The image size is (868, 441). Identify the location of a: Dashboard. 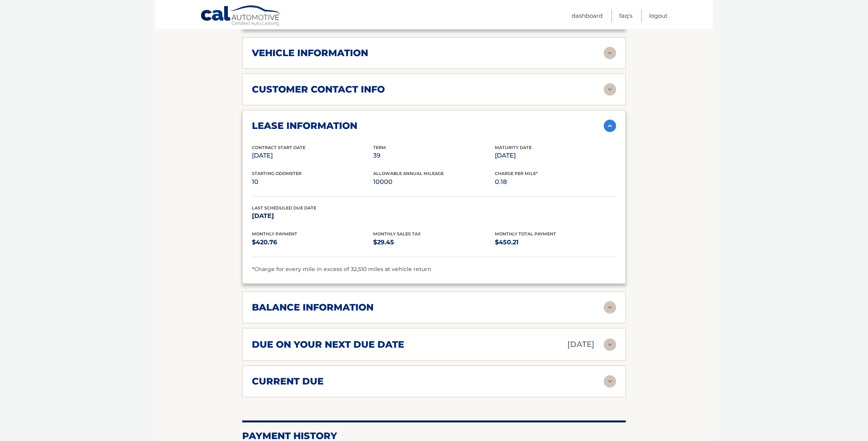
(587, 16).